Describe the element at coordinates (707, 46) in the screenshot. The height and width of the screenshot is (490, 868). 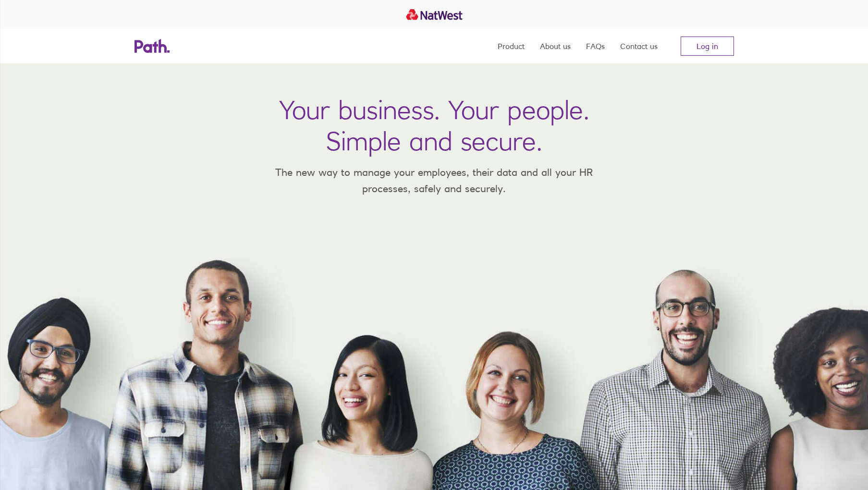
I see `a: Log in` at that location.